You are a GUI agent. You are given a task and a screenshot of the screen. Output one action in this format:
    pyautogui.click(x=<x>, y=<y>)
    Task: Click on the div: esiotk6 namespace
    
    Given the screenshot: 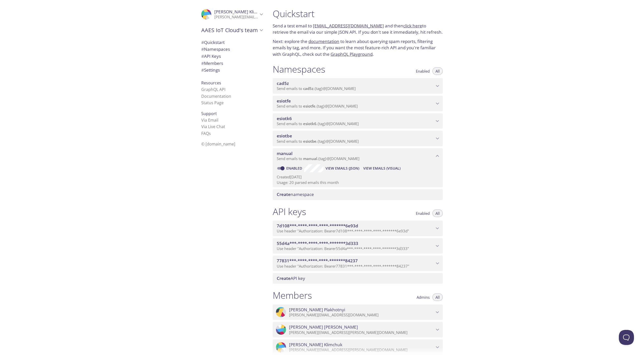 What is the action you would take?
    pyautogui.click(x=358, y=121)
    